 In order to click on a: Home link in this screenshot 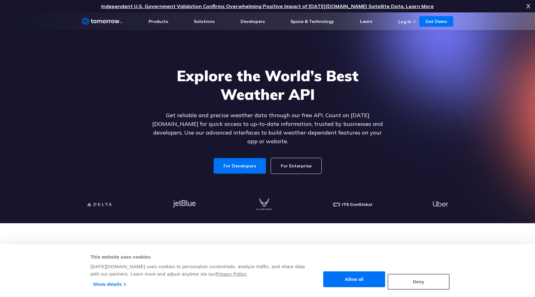, I will do `click(102, 21)`.